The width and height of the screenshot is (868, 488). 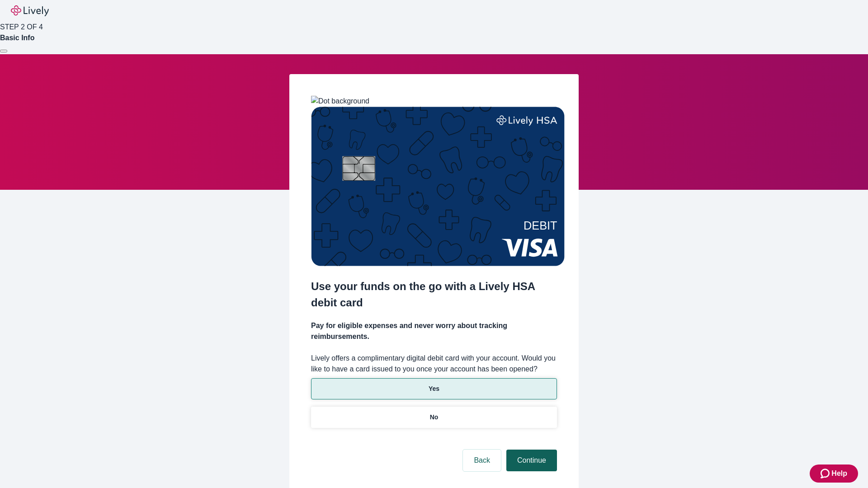 I want to click on img: Lively, so click(x=30, y=11).